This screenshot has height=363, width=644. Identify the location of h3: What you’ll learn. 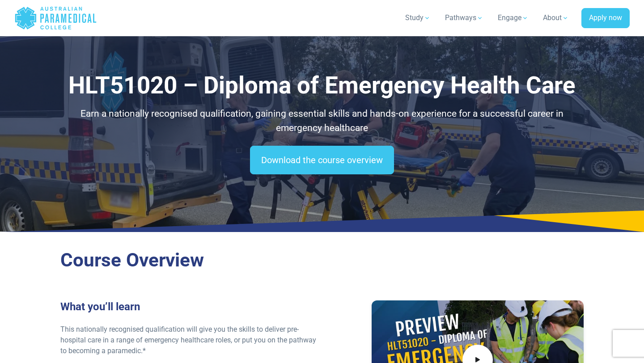
(188, 306).